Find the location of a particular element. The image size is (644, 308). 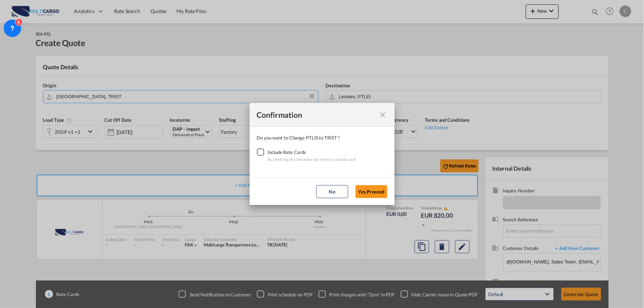

div: By checking this checkbox will reflect in all rate card is located at coordinates (312, 159).